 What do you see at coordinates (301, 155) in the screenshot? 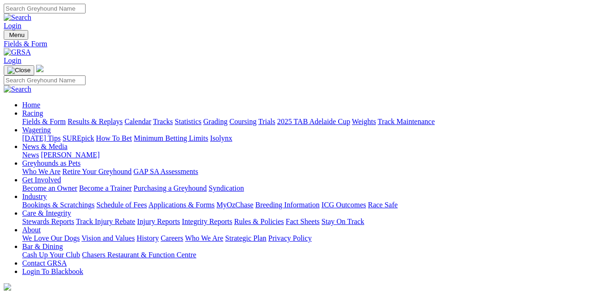
I see `div: News & Media` at bounding box center [301, 155].